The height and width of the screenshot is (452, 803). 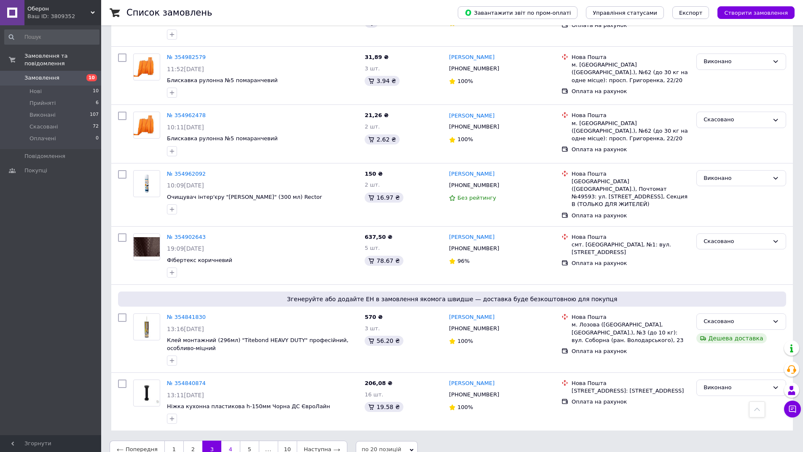 What do you see at coordinates (248, 406) in the screenshot?
I see `span: Ніжка кухонна пластикова h-150мм Чорна ДС ЄвроЛайн` at bounding box center [248, 406].